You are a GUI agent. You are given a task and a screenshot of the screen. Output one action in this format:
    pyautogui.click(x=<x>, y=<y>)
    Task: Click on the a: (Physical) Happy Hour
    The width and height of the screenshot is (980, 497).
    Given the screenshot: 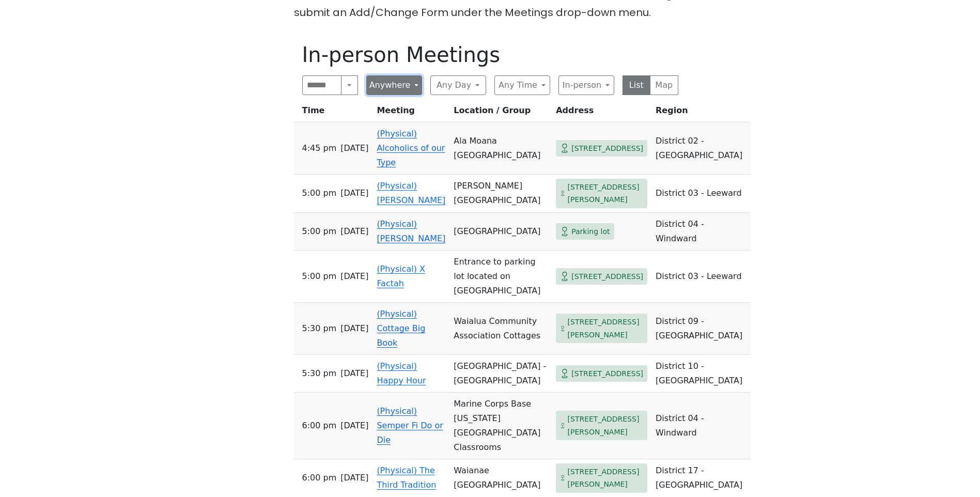 What is the action you would take?
    pyautogui.click(x=401, y=373)
    